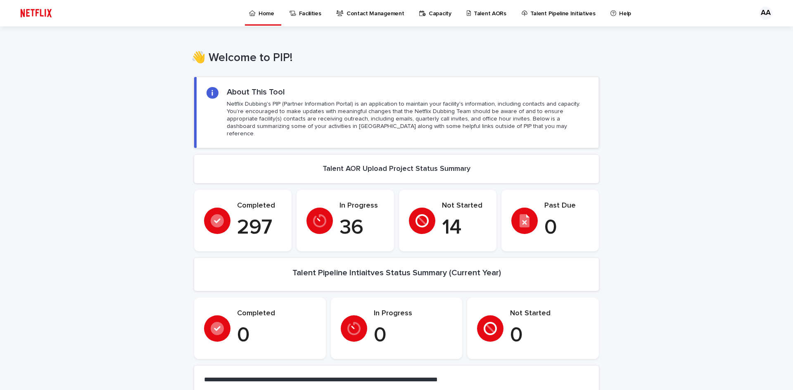  Describe the element at coordinates (464, 228) in the screenshot. I see `p: 14` at that location.